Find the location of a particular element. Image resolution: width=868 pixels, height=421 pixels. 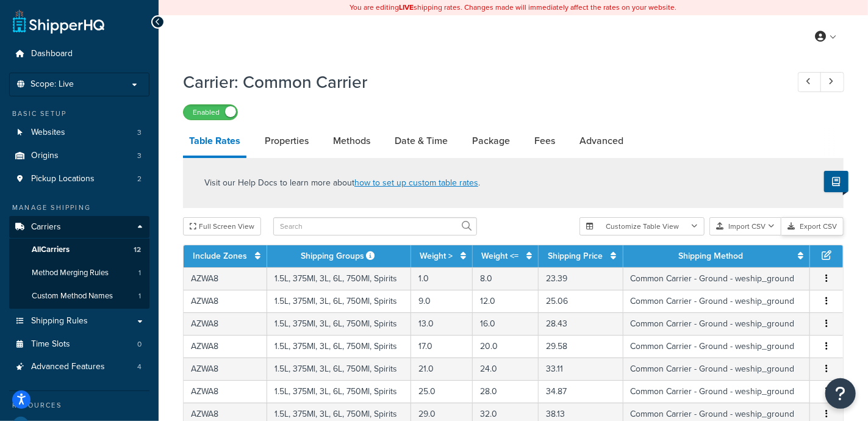

li: Advanced Features is located at coordinates (80, 367).